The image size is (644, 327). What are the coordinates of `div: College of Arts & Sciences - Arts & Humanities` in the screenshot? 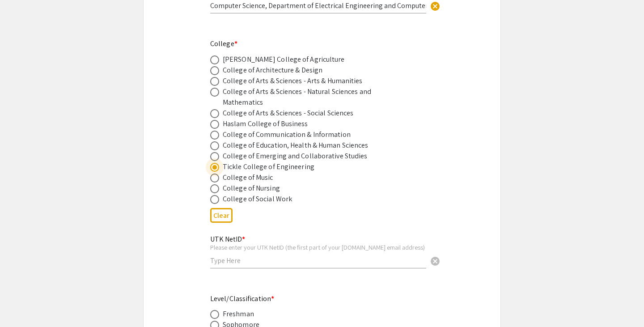 It's located at (293, 81).